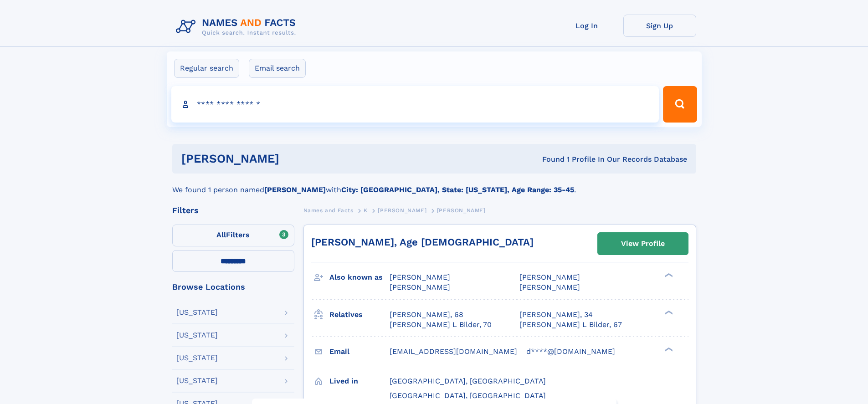 This screenshot has height=404, width=868. Describe the element at coordinates (221, 234) in the screenshot. I see `span: All` at that location.